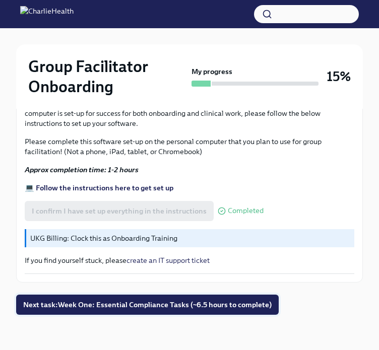  Describe the element at coordinates (189, 113) in the screenshot. I see `p: As a completely virtual company, you will complete all of your onboarding online! To ensure your ...` at that location.